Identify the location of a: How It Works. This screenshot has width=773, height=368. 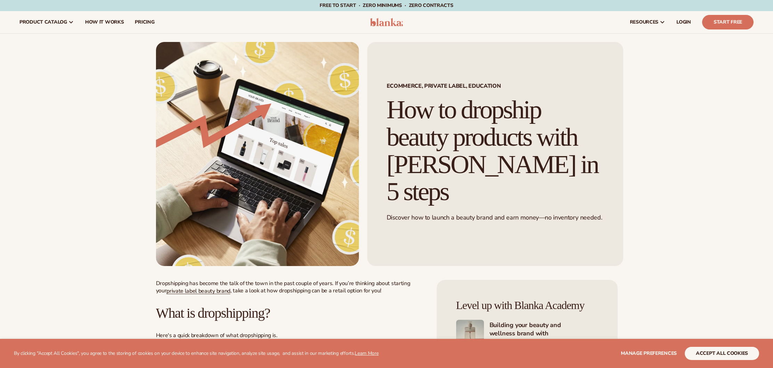
(105, 22).